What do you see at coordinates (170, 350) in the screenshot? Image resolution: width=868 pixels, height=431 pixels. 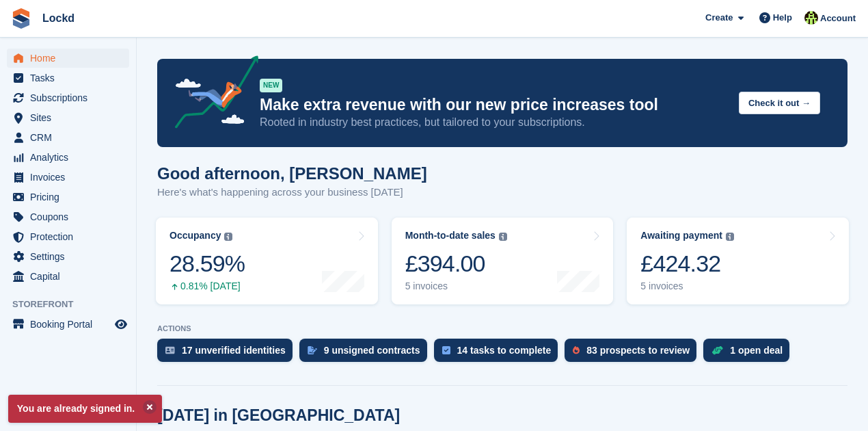 I see `img: verify_identity-adf6edd0f0f0b5bbfe63781bf79b02c33cf7c696d77639b501bdc392416b5a36.svg` at bounding box center [170, 350].